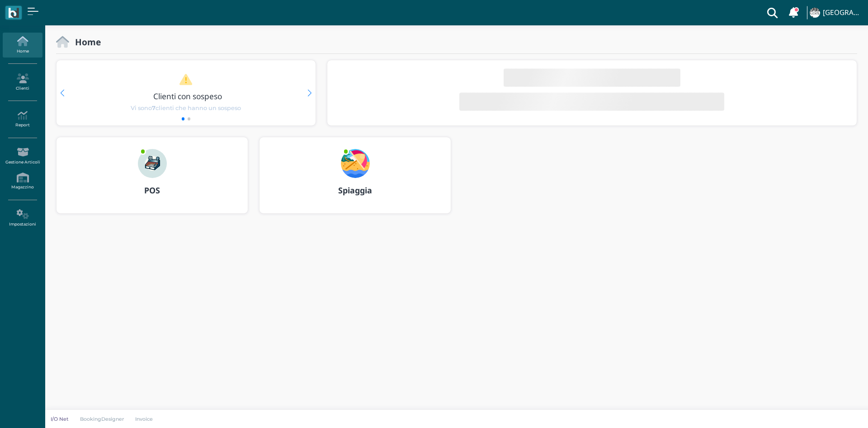  What do you see at coordinates (22, 181) in the screenshot?
I see `a: Magazzino` at bounding box center [22, 181].